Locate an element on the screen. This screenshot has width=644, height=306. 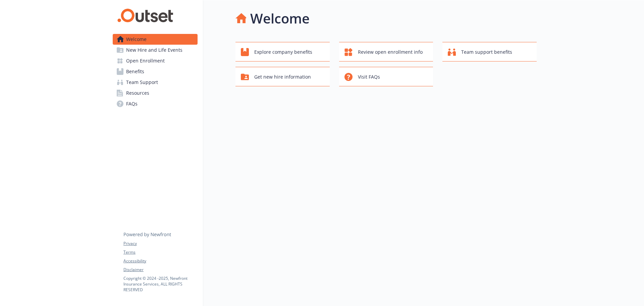
a: Team Support is located at coordinates (155, 82).